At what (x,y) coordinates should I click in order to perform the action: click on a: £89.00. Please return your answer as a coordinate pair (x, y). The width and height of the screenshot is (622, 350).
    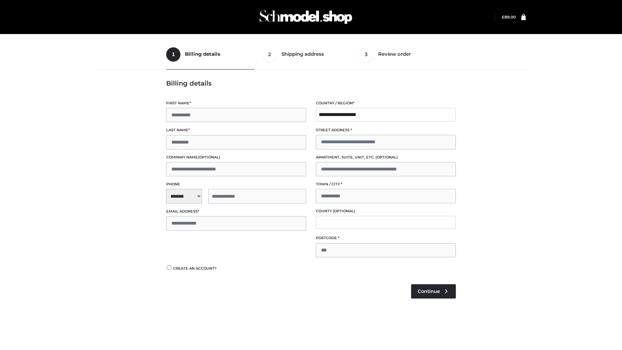
    Looking at the image, I should click on (508, 17).